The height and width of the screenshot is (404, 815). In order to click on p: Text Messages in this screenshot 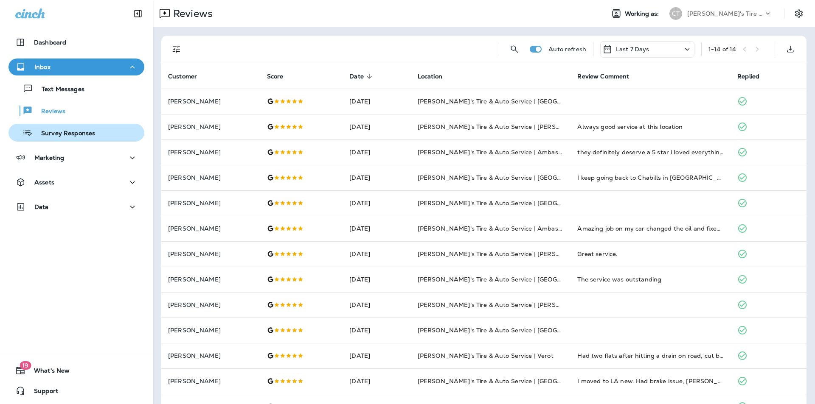, I will do `click(59, 90)`.